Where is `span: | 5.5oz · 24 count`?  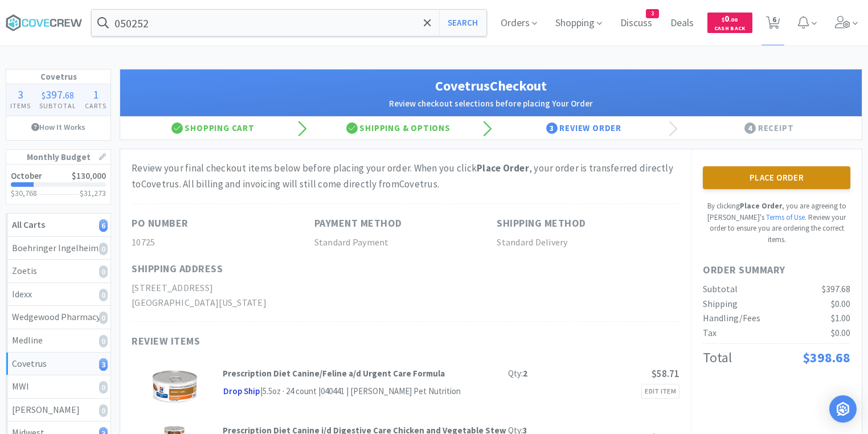
span: | 5.5oz · 24 count is located at coordinates (289, 391).